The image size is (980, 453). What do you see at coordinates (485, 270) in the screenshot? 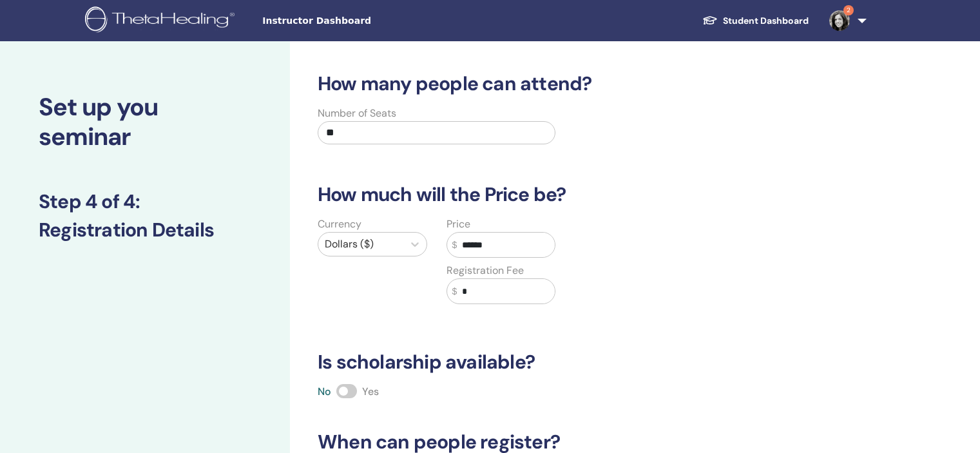
I see `label: Registration Fee` at bounding box center [485, 270].